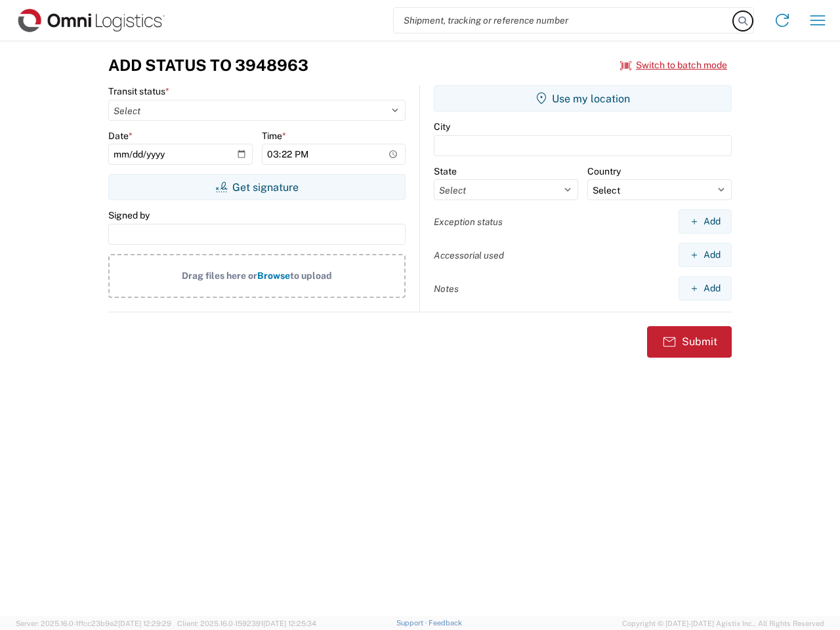 The height and width of the screenshot is (630, 840). Describe the element at coordinates (689, 342) in the screenshot. I see `button: Submit` at that location.